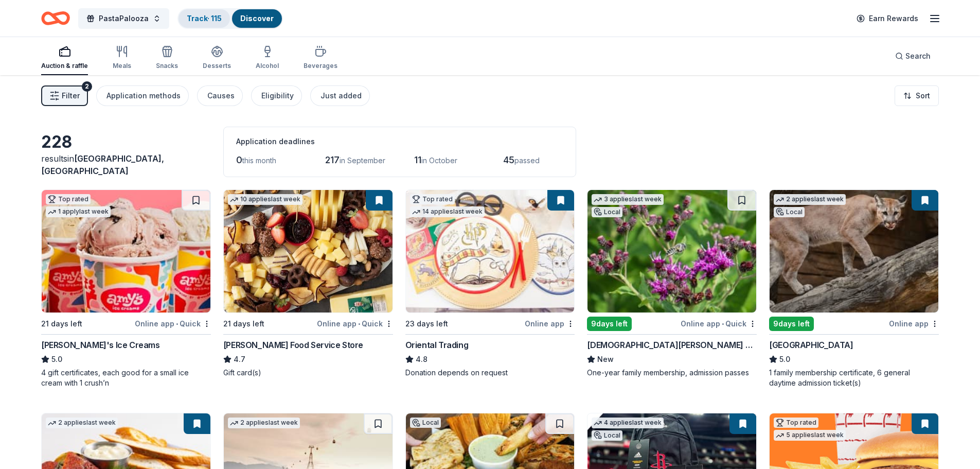  Describe the element at coordinates (78, 212) in the screenshot. I see `div: 1 apply last week` at that location.